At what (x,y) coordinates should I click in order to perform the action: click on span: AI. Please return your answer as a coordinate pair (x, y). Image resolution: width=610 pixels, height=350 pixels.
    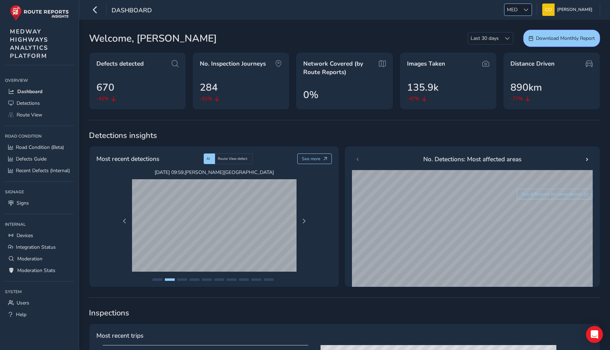
    Looking at the image, I should click on (208, 159).